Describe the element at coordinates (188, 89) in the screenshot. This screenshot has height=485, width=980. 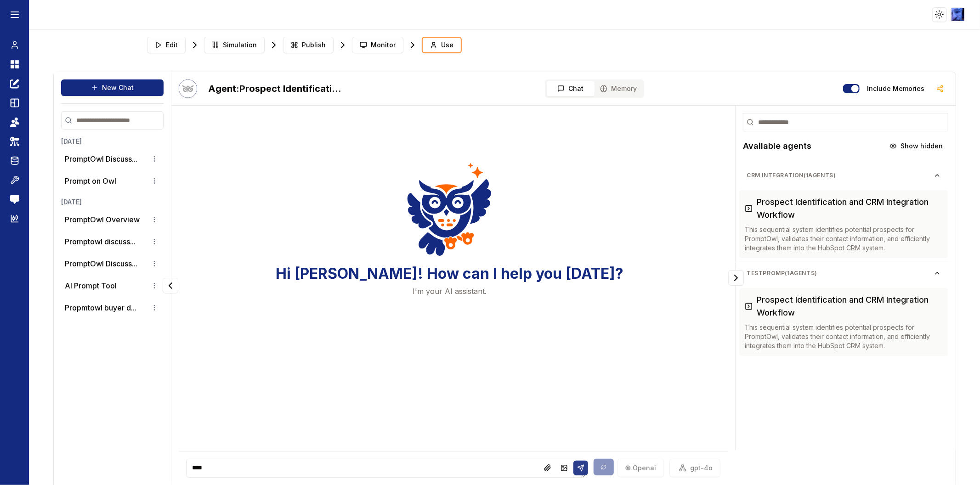
I see `img: Bot` at that location.